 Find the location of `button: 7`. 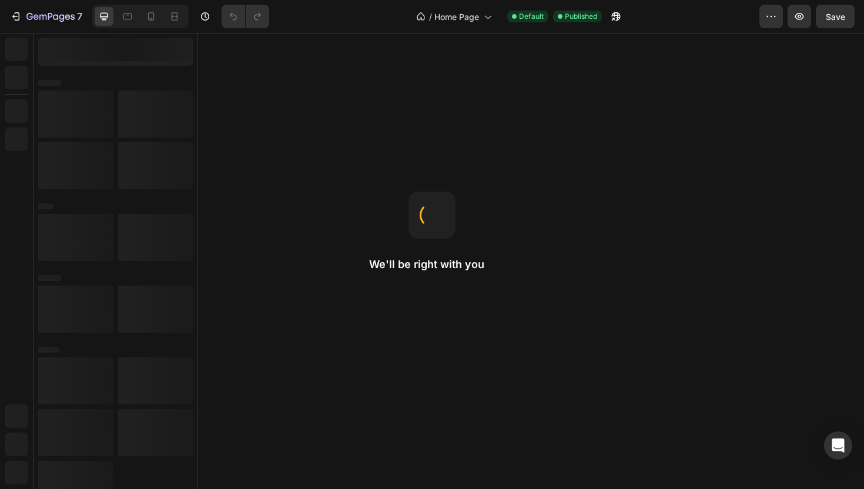

button: 7 is located at coordinates (46, 16).